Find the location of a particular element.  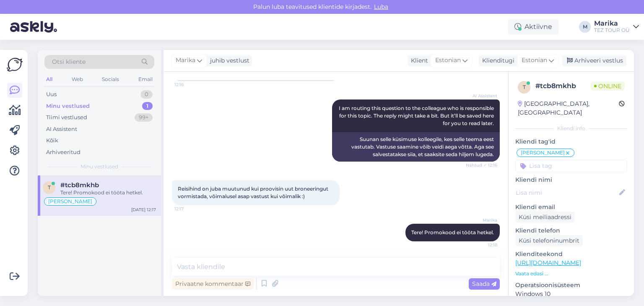

span: Otsi kliente is located at coordinates (68, 62).